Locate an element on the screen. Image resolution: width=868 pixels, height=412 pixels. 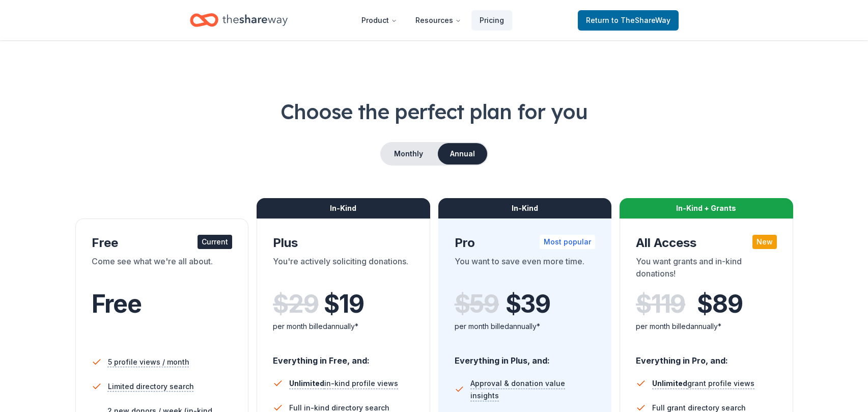
nav: Main is located at coordinates (433, 20).